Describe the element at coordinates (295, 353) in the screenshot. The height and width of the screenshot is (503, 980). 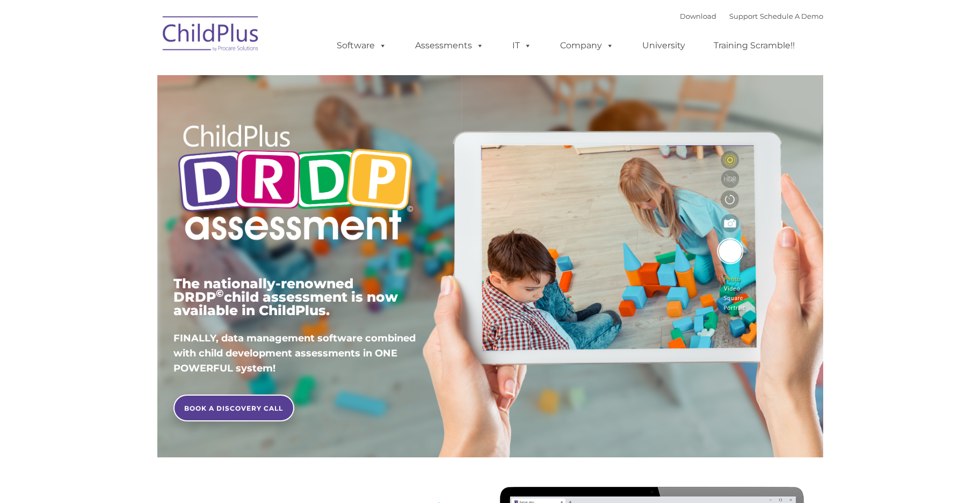
I see `span: FINALLY, data management software combined with child development assessments in ONE POWERFUL sys...` at that location.